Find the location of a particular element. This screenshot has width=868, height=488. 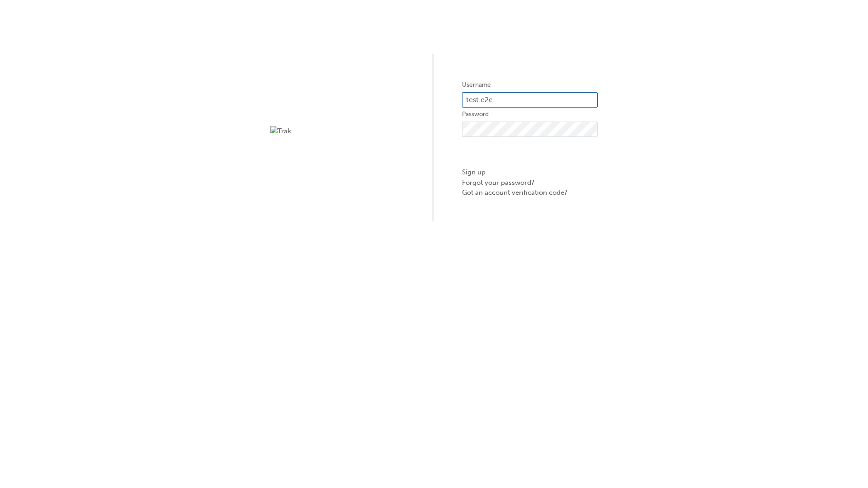

img: Trak is located at coordinates (338, 131).